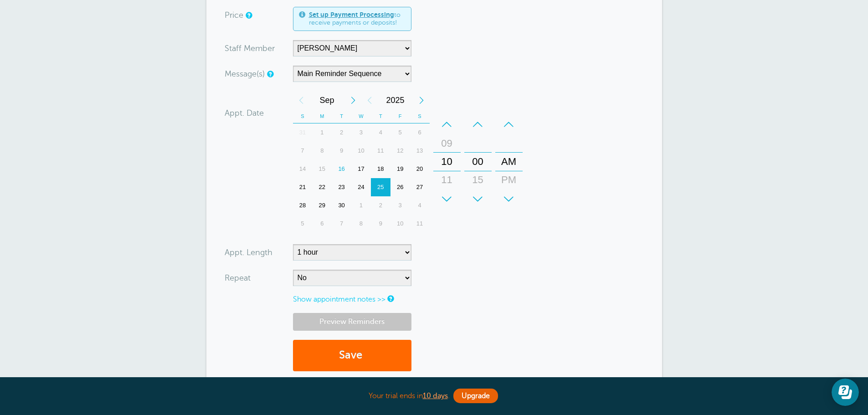 Image resolution: width=868 pixels, height=415 pixels. Describe the element at coordinates (361, 169) in the screenshot. I see `div: Wednesday, September 17` at that location.